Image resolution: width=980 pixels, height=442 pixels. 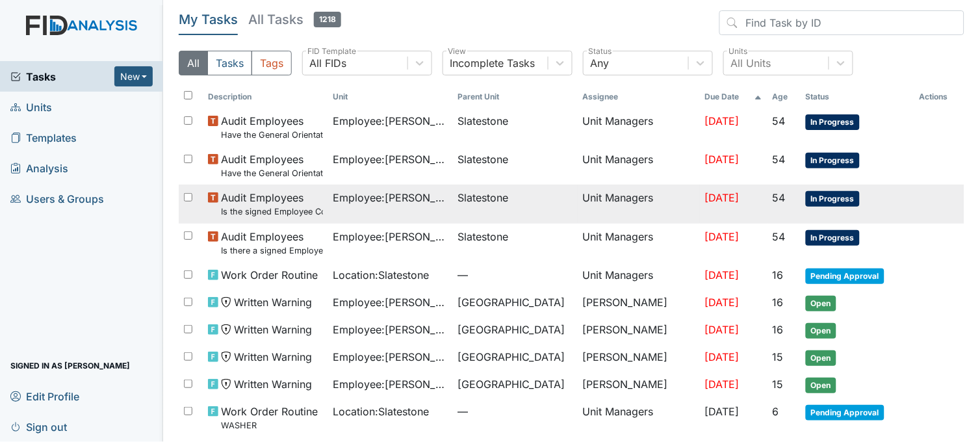 I want to click on span: Audit Employees Is there a signed Employee Job Description in the file for the employee's current..., so click(x=272, y=243).